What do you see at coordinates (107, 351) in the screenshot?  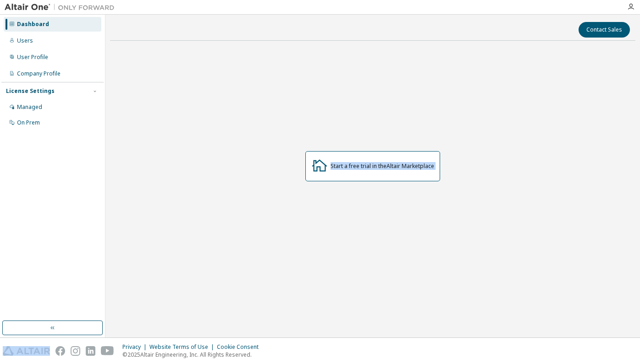 I see `img: youtube.svg` at bounding box center [107, 351].